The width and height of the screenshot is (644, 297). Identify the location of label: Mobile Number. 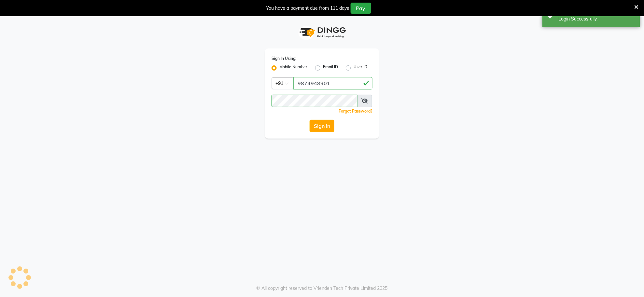
(294, 68).